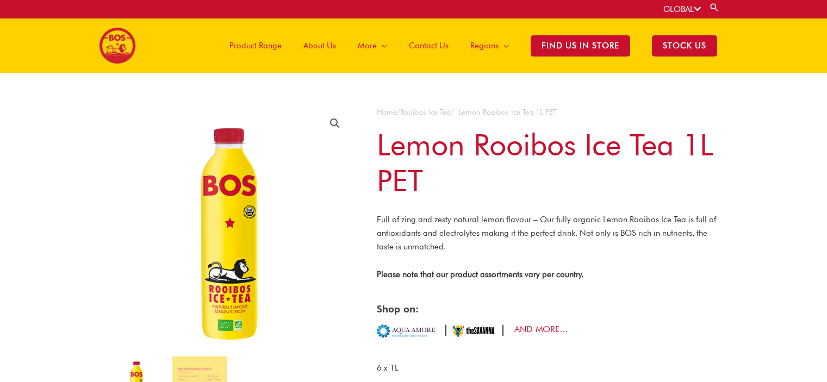 This screenshot has width=827, height=382. I want to click on p: Full of zing and zesty natural lemon flavour – Our fully organic Lemon Rooibos Ice Tea is full of..., so click(547, 233).